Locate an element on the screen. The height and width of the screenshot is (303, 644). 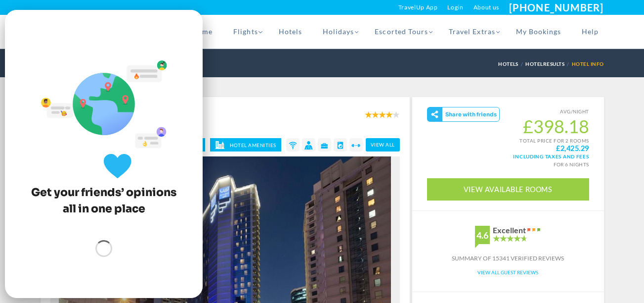
div: Excellent is located at coordinates (509, 230).